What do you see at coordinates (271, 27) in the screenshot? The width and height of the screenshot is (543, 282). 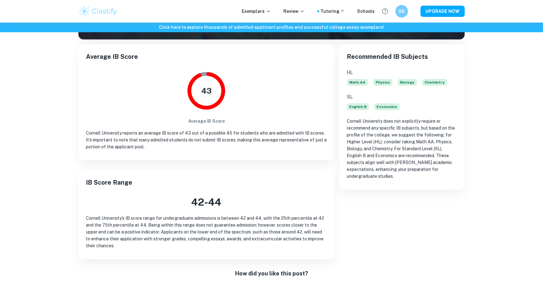 I see `h6: Click here to explore thousands of admitted applicant profiles and successful college essay exemp...` at bounding box center [271, 27].